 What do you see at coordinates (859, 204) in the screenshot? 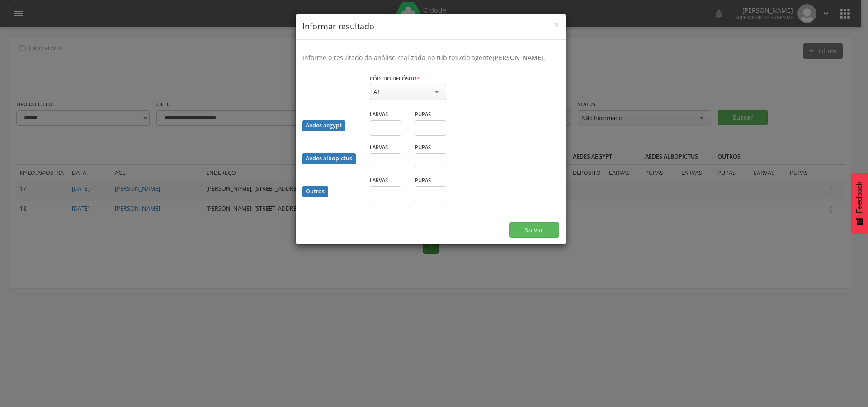
I see `button: Feedback - Mostrar pesquisa` at bounding box center [859, 204].